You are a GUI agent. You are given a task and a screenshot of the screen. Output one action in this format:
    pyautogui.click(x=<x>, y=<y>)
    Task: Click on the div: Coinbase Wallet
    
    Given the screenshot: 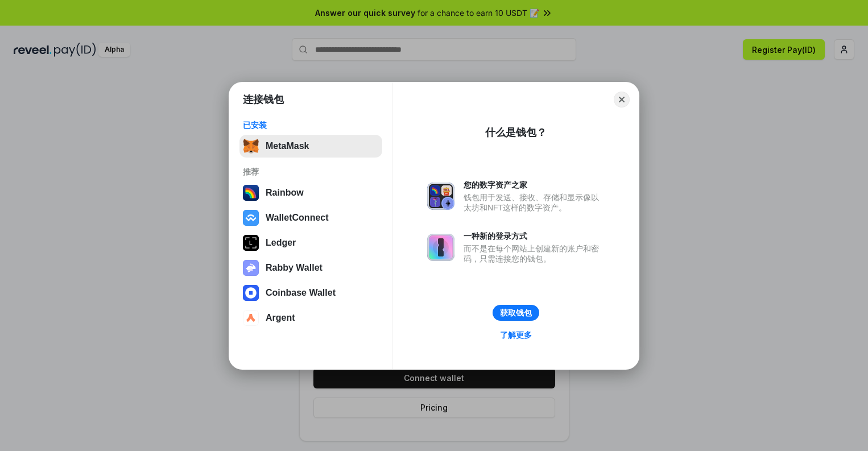 What is the action you would take?
    pyautogui.click(x=300, y=293)
    